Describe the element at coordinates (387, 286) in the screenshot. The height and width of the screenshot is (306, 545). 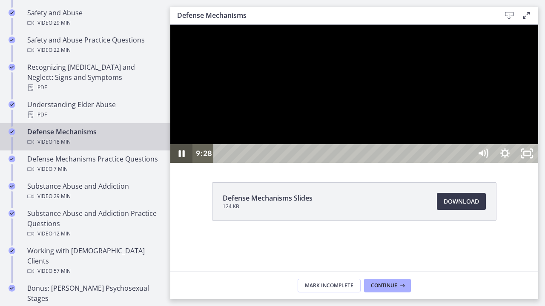
I see `button: Continue` at that location.